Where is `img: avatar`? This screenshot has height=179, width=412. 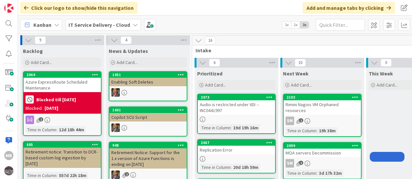
img: avatar is located at coordinates (9, 171).